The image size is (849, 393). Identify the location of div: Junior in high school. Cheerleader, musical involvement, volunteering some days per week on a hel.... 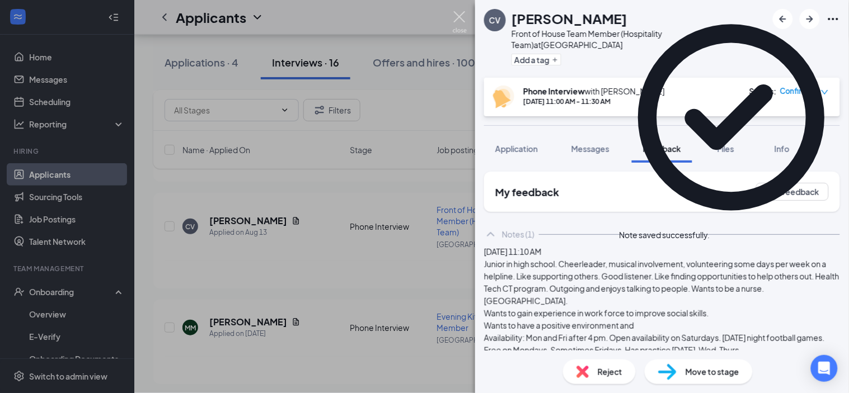
(662, 320).